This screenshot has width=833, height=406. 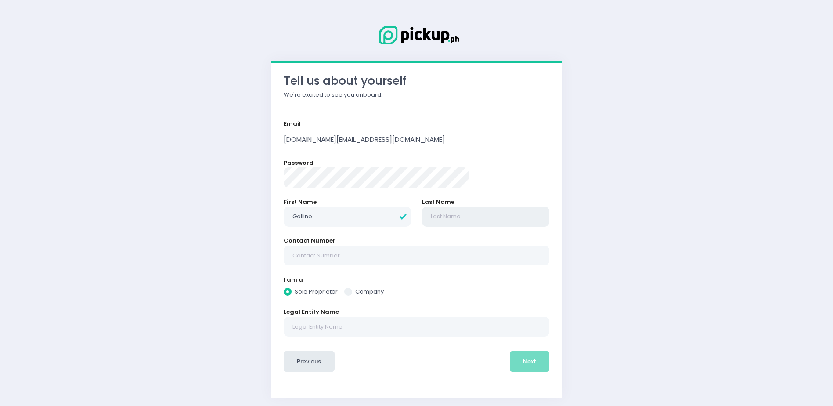 I want to click on button: Next, so click(x=529, y=361).